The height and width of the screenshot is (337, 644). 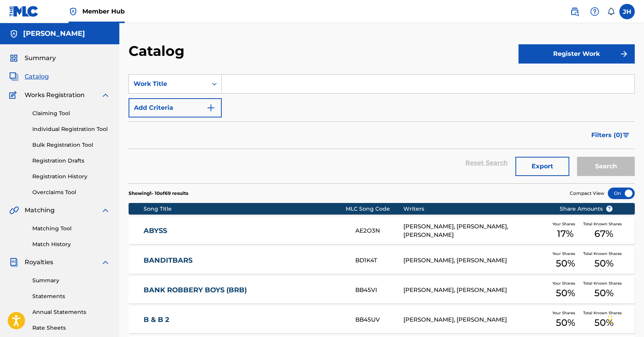 What do you see at coordinates (542, 166) in the screenshot?
I see `button: Export` at bounding box center [542, 166].